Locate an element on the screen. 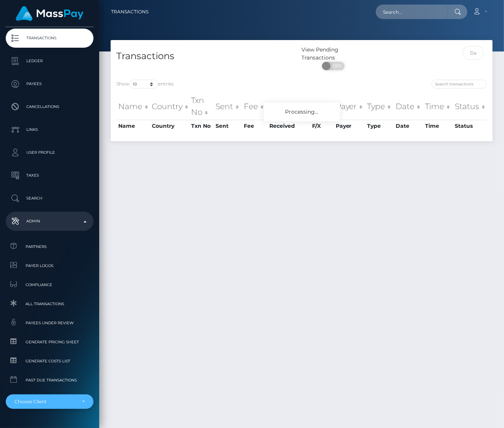  a: Generate Pricing Sheet is located at coordinates (50, 342).